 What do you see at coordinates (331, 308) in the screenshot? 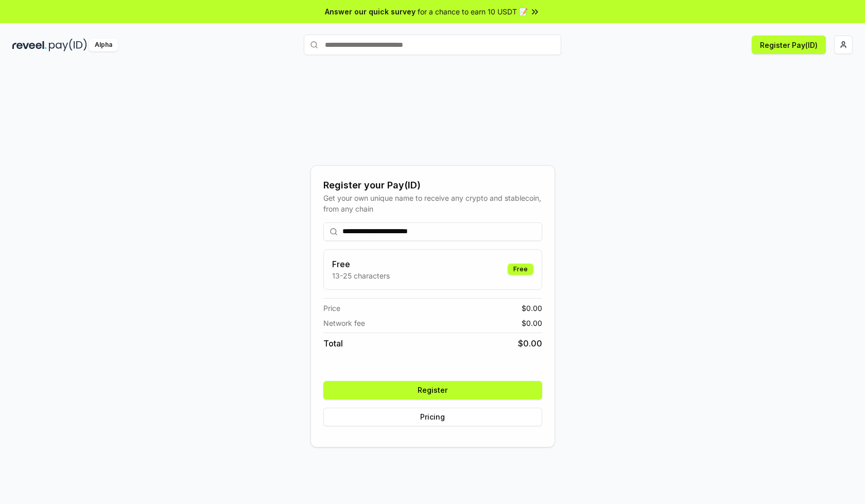
I see `span: Price` at bounding box center [331, 308].